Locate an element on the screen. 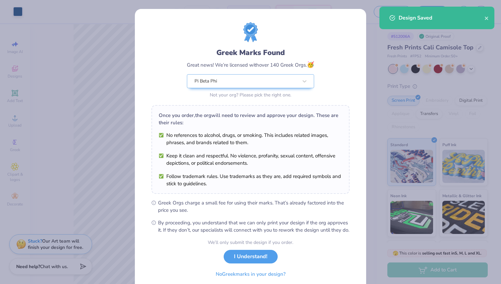 The width and height of the screenshot is (501, 284). div: Great news! We’re licensed with over 140 Greek Orgs. is located at coordinates (251, 65).